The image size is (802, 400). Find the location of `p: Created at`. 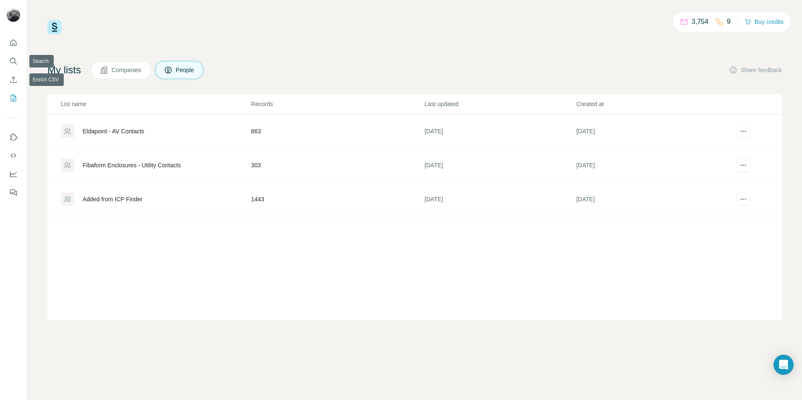

p: Created at is located at coordinates (652, 104).